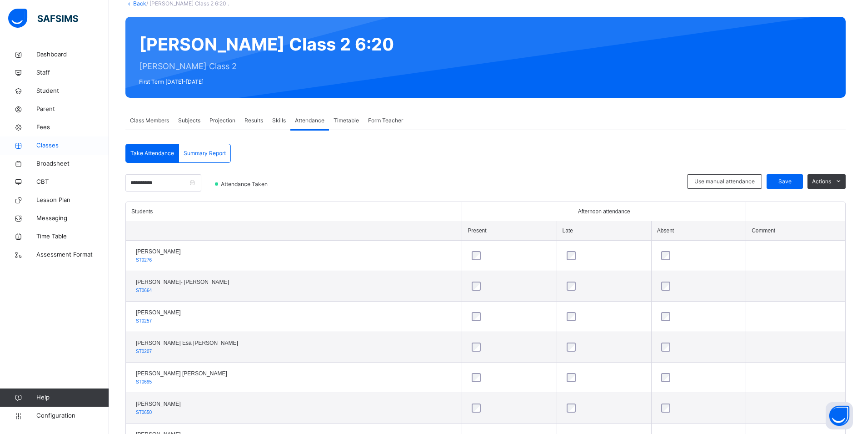  I want to click on span: Fees, so click(73, 127).